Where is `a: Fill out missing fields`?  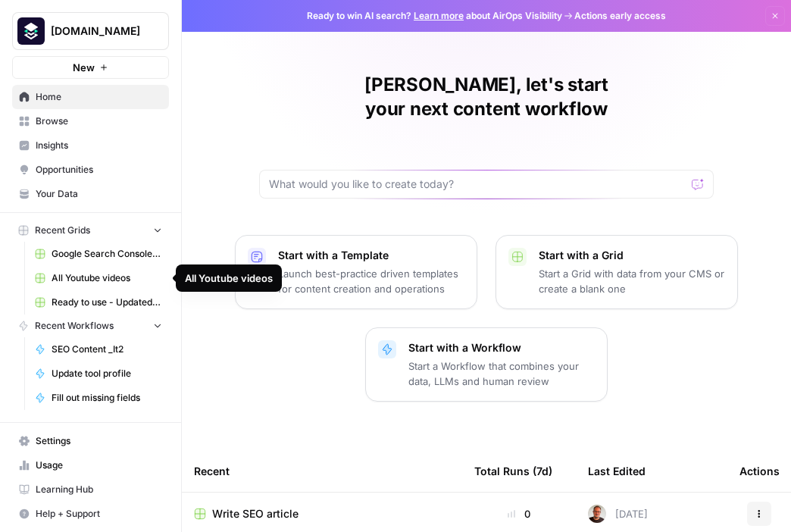
a: Fill out missing fields is located at coordinates (98, 397).